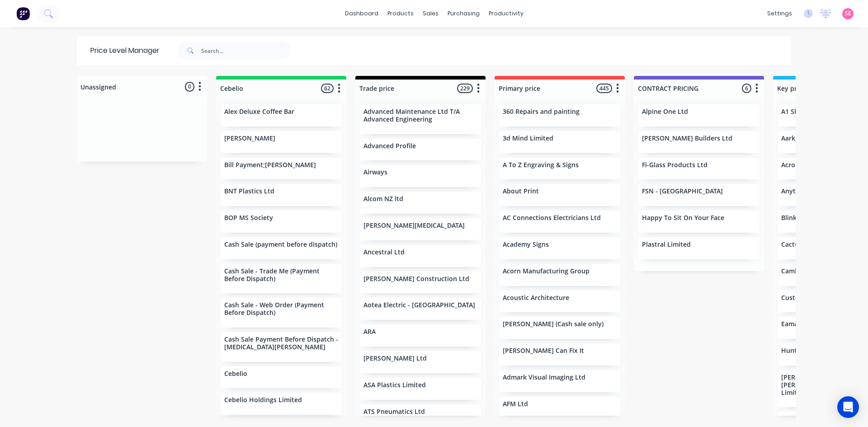  Describe the element at coordinates (281, 195) in the screenshot. I see `div: BNT Plastics Ltd` at that location.